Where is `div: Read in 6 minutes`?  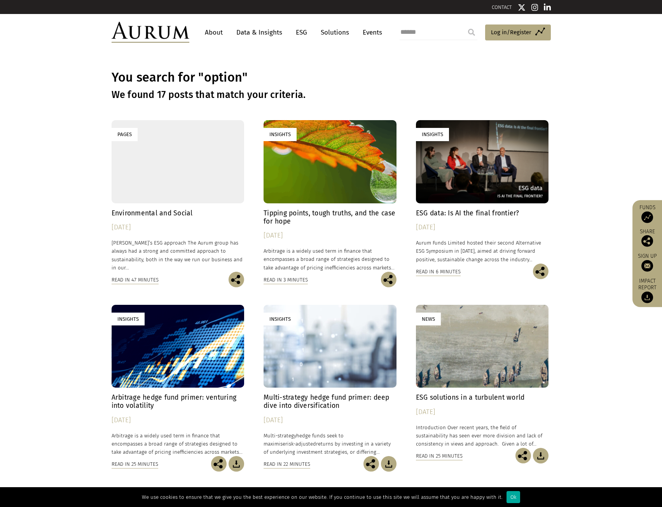 div: Read in 6 minutes is located at coordinates (438, 272).